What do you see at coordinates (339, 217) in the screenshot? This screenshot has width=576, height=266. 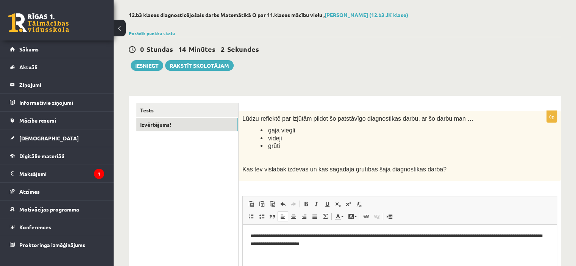 I see `a: Teksta krāsa` at bounding box center [339, 217].